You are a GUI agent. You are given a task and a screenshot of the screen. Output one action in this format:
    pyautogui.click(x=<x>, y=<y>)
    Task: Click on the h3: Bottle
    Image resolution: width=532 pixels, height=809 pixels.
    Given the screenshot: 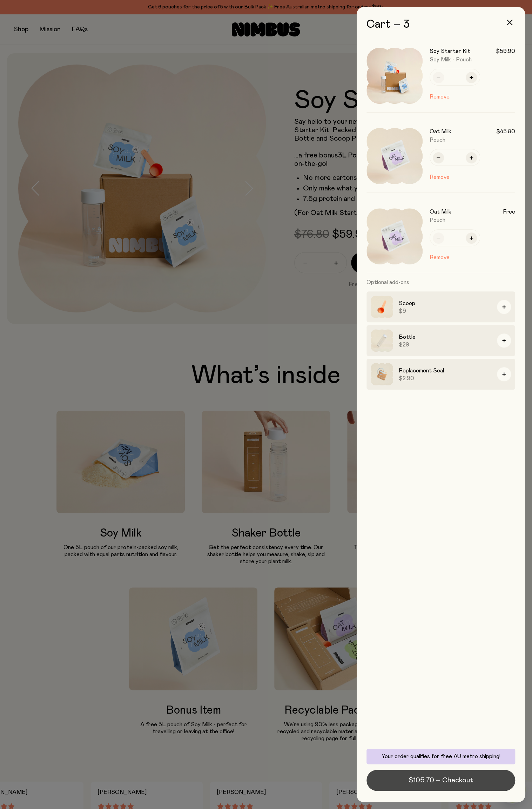 What is the action you would take?
    pyautogui.click(x=445, y=337)
    